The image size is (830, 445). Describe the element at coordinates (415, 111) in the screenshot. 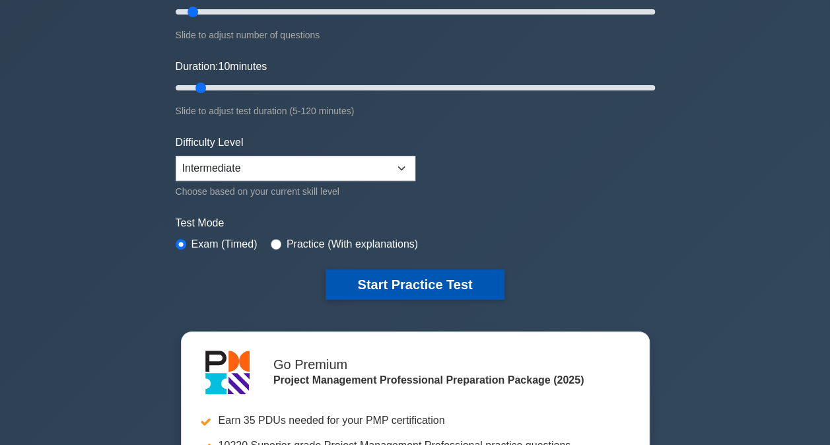

I see `div: Slide to adjust test duration (5-120 minutes)` at that location.